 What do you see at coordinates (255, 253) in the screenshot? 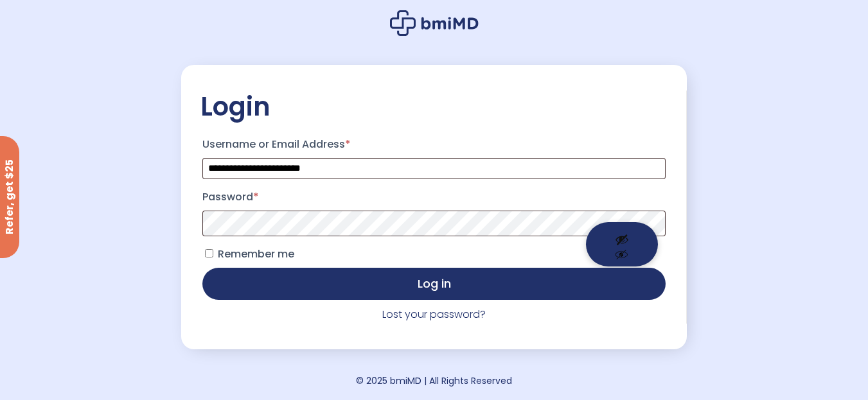
I see `span: Remember me` at bounding box center [255, 253].